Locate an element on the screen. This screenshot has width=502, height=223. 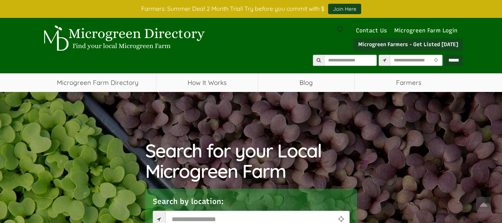
span: Farmers is located at coordinates (409, 83).